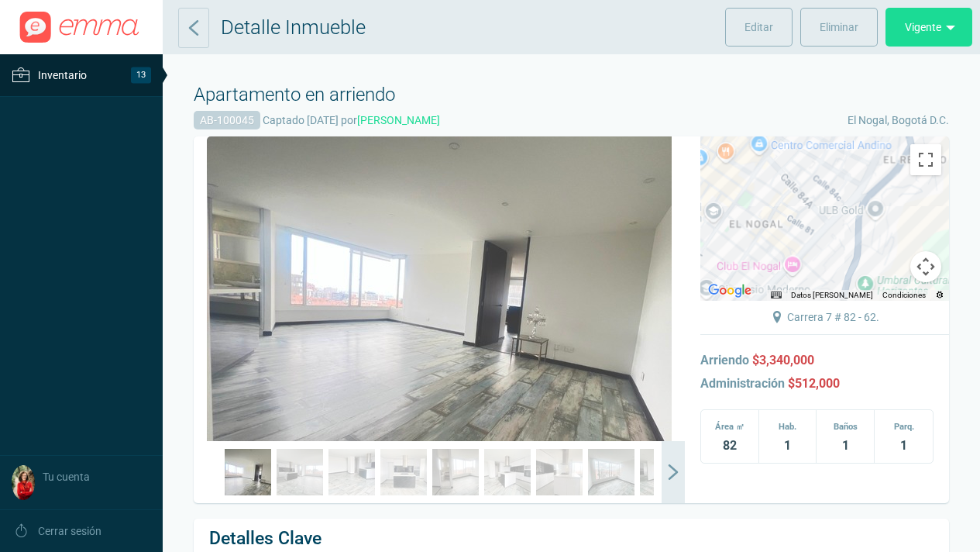  Describe the element at coordinates (571, 95) in the screenshot. I see `h3: Apartamento en arriendo` at that location.